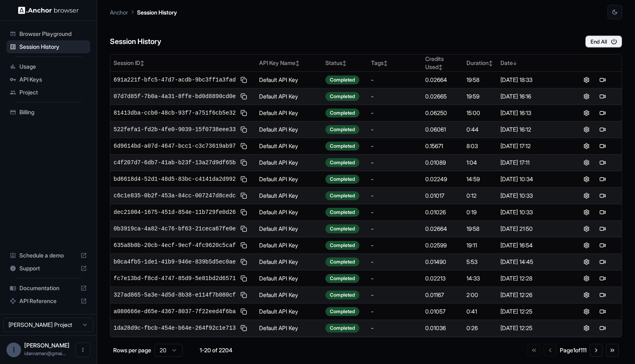 This screenshot has width=635, height=364. I want to click on div: 19:58, so click(480, 229).